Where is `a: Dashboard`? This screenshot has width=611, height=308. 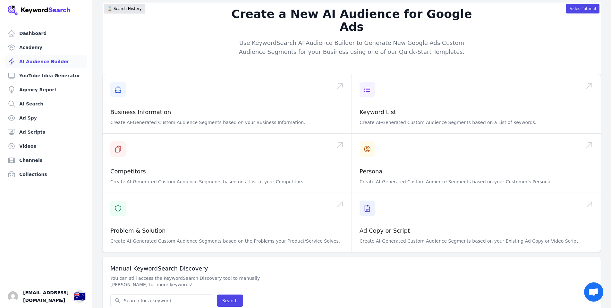
a: Dashboard is located at coordinates (46, 33).